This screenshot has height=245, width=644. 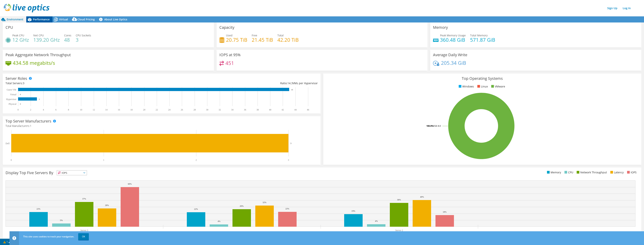 I want to click on li: Linux, so click(x=482, y=86).